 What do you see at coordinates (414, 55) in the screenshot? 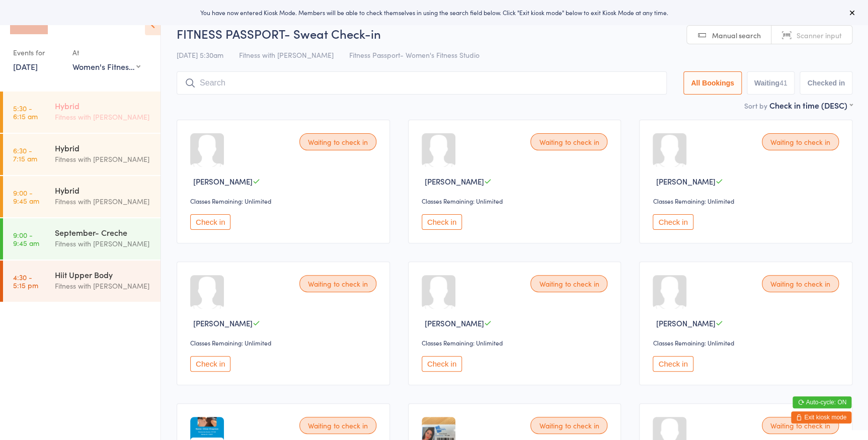
I see `span: Fitness Passport- Women's Fitness Studio` at bounding box center [414, 55].